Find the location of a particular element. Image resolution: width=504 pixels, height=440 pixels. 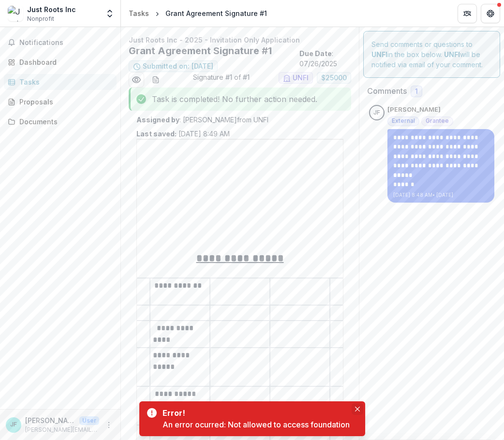

button: download-word-button is located at coordinates (156, 80).